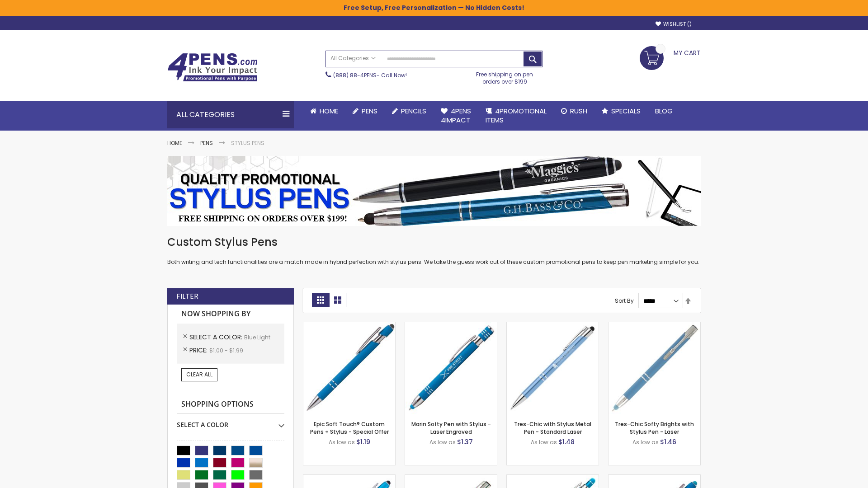  Describe the element at coordinates (353, 58) in the screenshot. I see `span: All Categories` at that location.